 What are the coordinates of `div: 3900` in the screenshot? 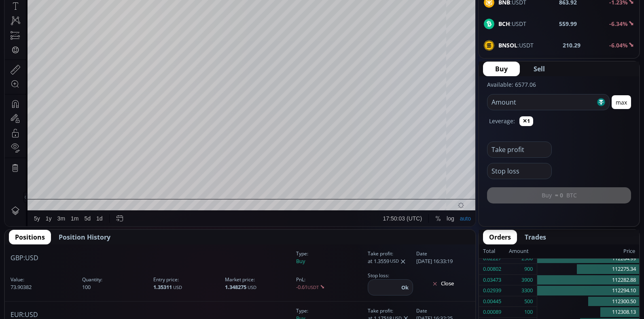 It's located at (527, 280).